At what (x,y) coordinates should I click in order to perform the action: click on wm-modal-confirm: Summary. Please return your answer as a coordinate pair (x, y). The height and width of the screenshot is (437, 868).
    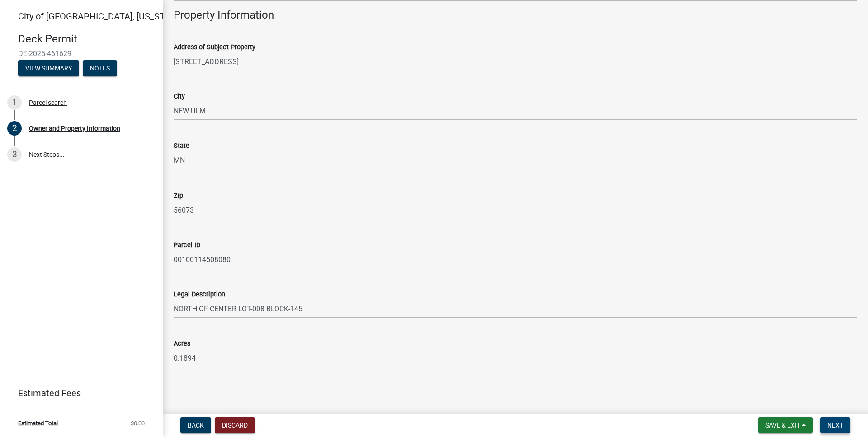
    Looking at the image, I should click on (49, 68).